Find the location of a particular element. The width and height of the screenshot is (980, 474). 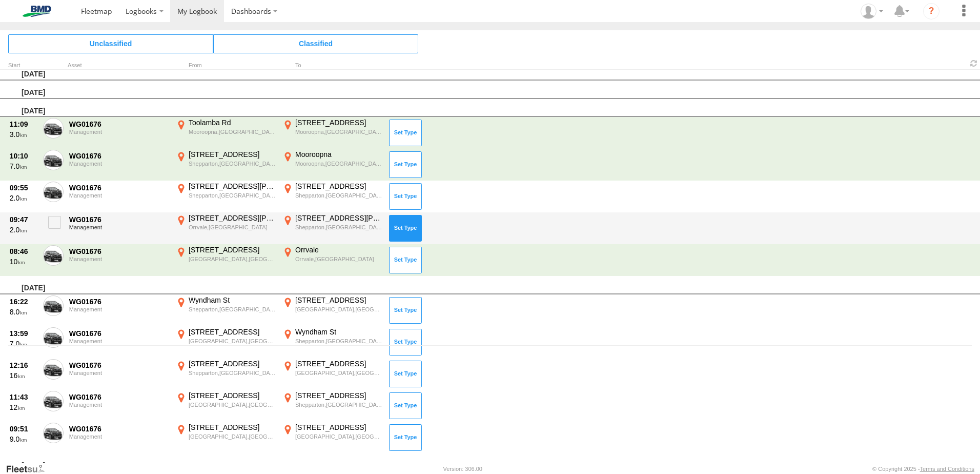

span: Refresh is located at coordinates (974, 63).